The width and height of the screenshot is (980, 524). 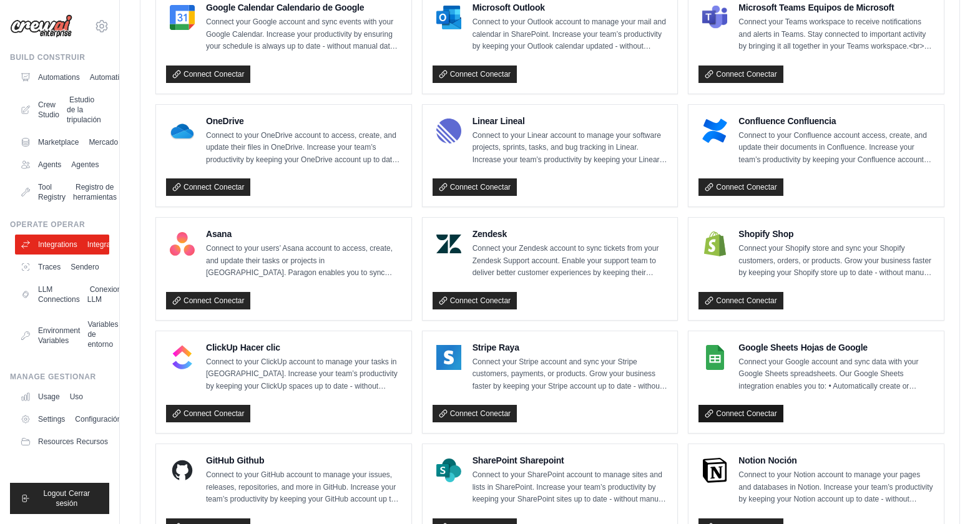 What do you see at coordinates (449, 358) in the screenshot?
I see `img: Stripe Logo` at bounding box center [449, 358].